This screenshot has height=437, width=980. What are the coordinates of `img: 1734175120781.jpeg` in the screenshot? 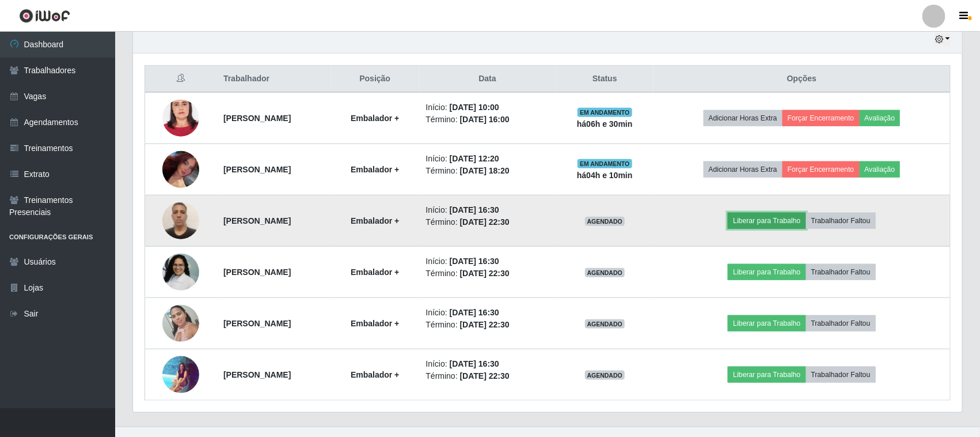 It's located at (181, 272).